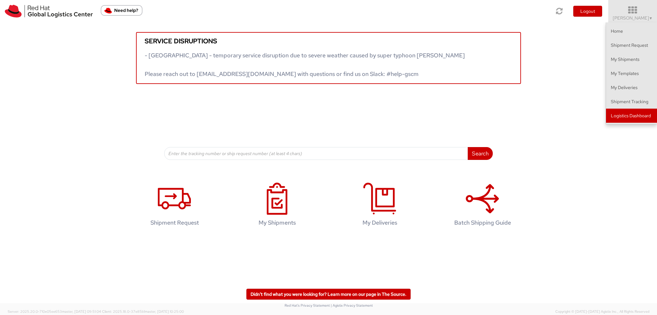 Image resolution: width=657 pixels, height=315 pixels. Describe the element at coordinates (328, 294) in the screenshot. I see `a: Didn't find what you were looking for? Learn more on our page in The Source.` at that location.